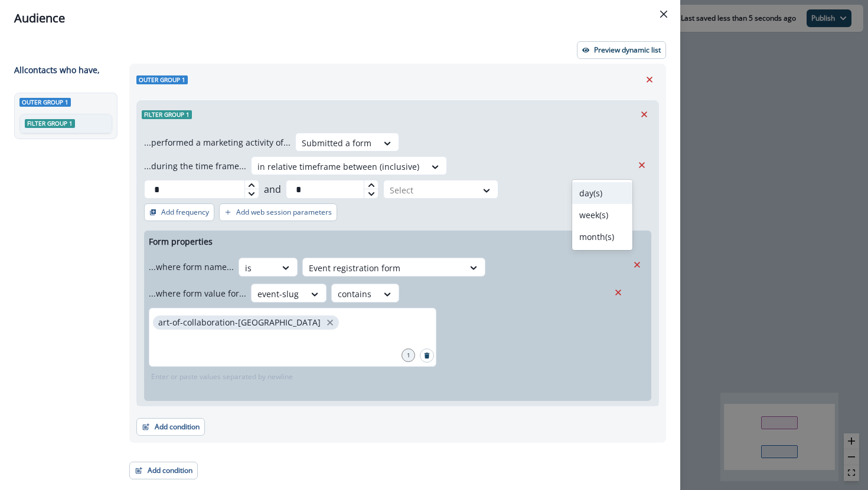 This screenshot has height=490, width=868. What do you see at coordinates (664, 14) in the screenshot?
I see `button: Close` at bounding box center [664, 14].